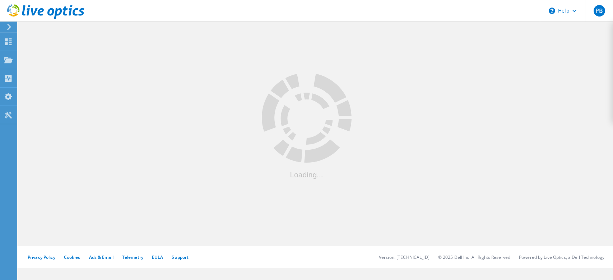  What do you see at coordinates (562, 257) in the screenshot?
I see `li: Powered by Live Optics, a Dell Technology` at bounding box center [562, 257].